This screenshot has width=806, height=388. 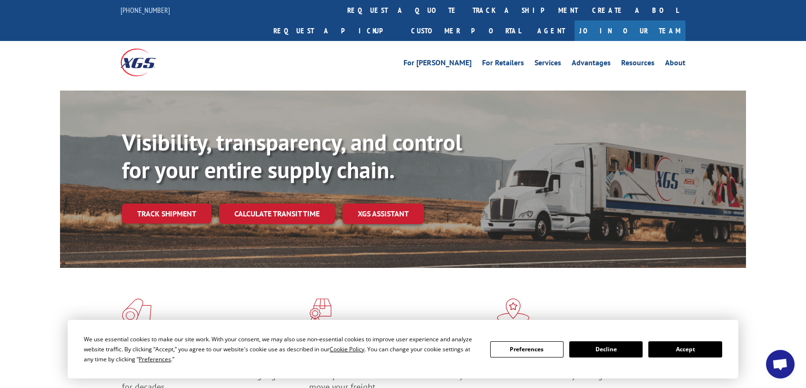 What do you see at coordinates (292, 156) in the screenshot?
I see `b: Visibility, transparency, and control for your entire supply chain.` at bounding box center [292, 156].